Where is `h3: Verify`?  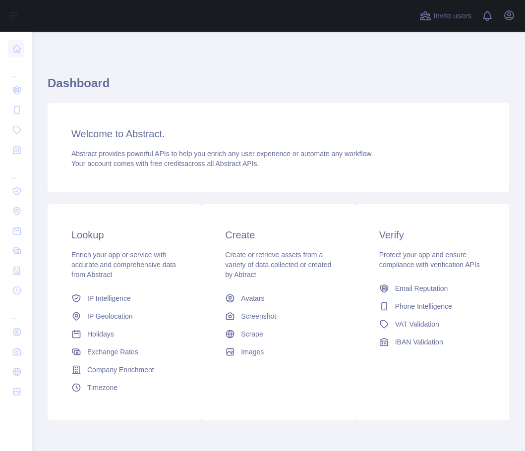 h3: Verify is located at coordinates (432, 235).